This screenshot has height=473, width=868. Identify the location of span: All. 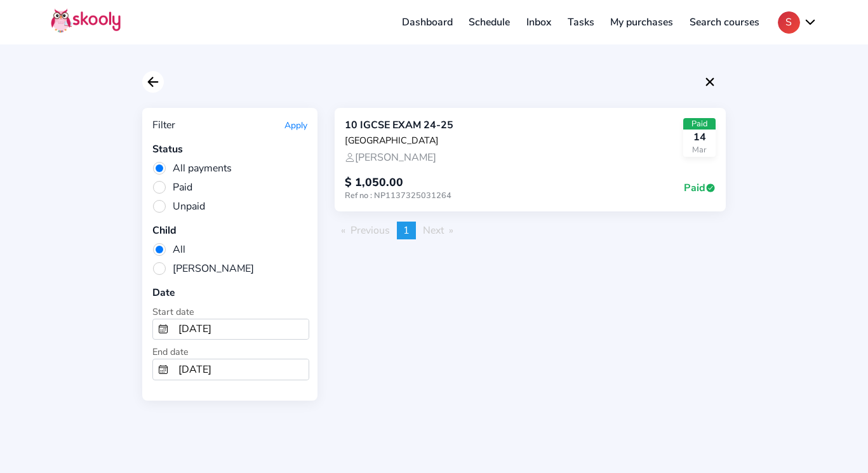
(169, 249).